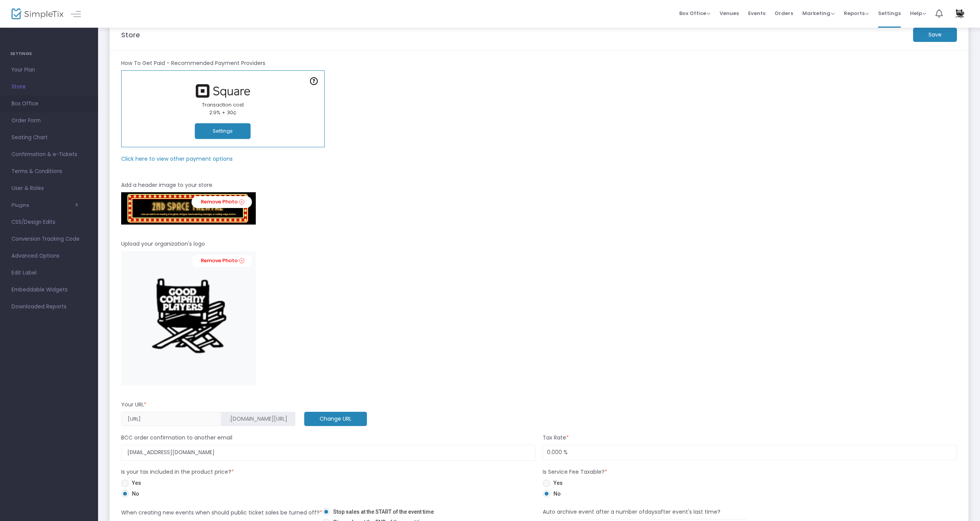 Image resolution: width=980 pixels, height=521 pixels. I want to click on span: Help, so click(918, 13).